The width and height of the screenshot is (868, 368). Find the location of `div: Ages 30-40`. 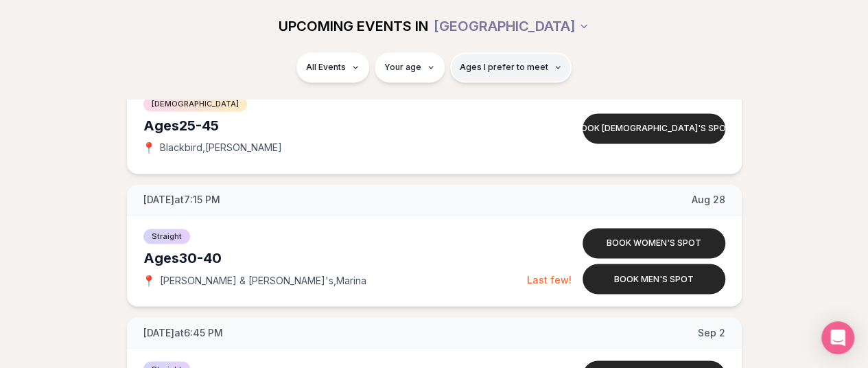

div: Ages 30-40 is located at coordinates (335, 258).